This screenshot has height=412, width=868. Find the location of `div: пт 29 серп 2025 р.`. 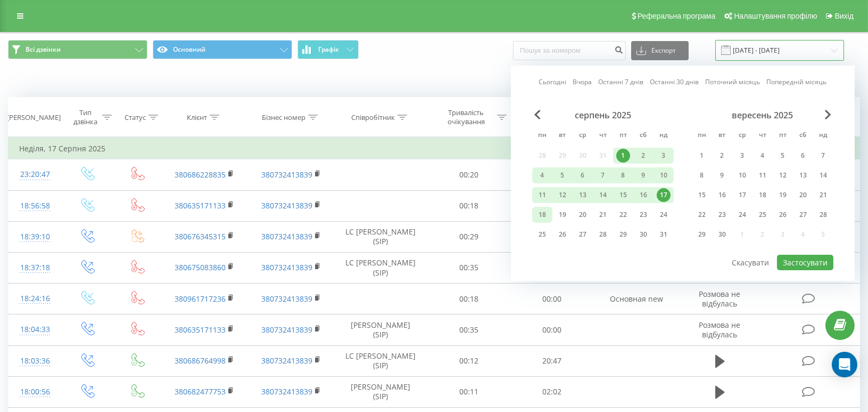

div: пт 29 серп 2025 р. is located at coordinates (623, 235).